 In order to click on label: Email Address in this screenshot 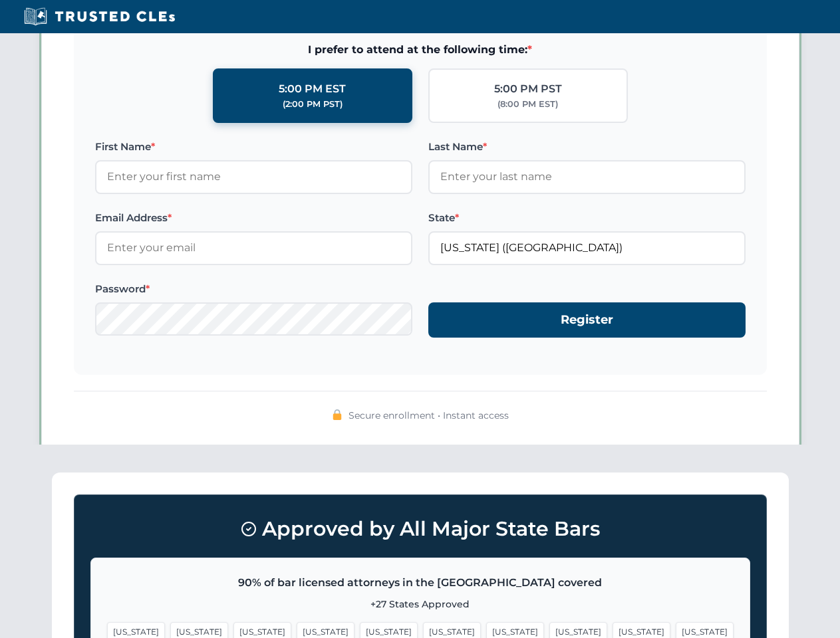, I will do `click(253, 218)`.